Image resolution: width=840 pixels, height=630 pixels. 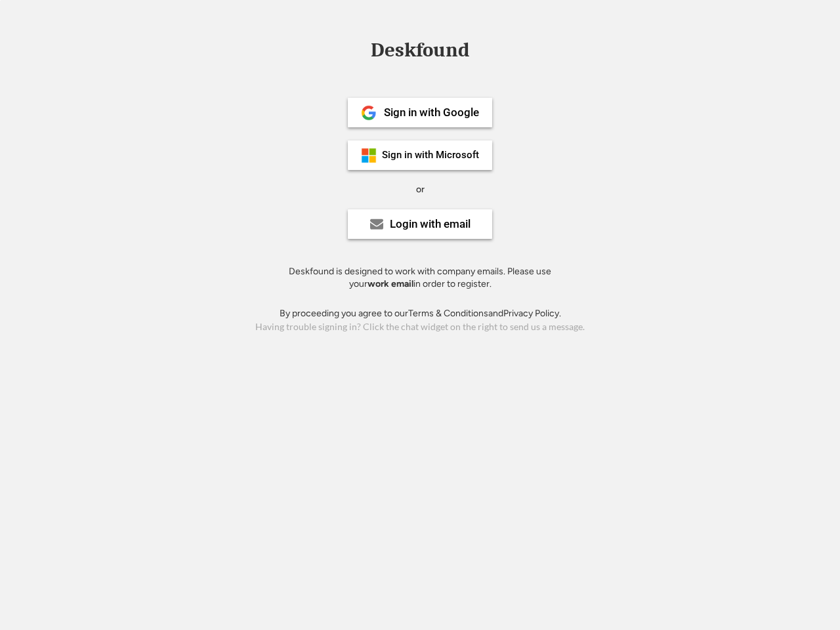 What do you see at coordinates (420, 50) in the screenshot?
I see `div: Deskfound` at bounding box center [420, 50].